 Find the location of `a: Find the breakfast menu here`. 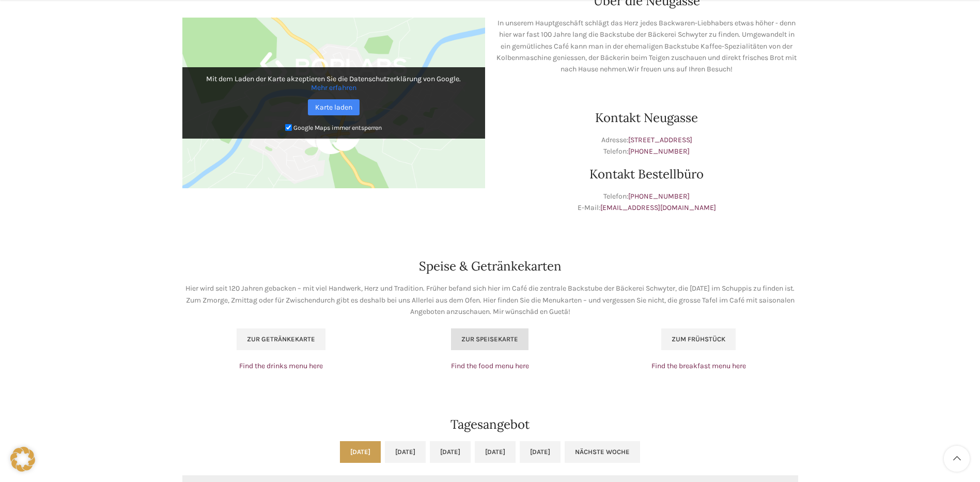

a: Find the breakfast menu here is located at coordinates (698, 366).